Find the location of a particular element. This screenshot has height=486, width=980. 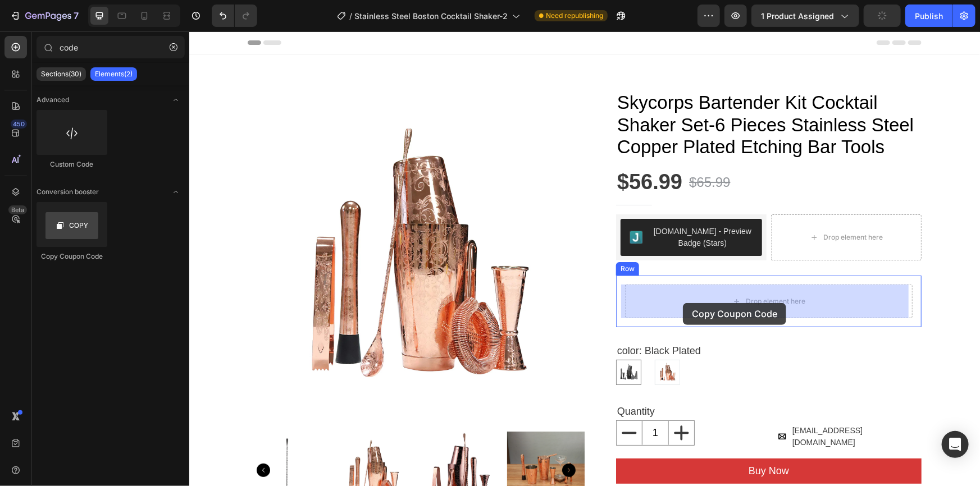

span: Conversion booster is located at coordinates (67, 192).